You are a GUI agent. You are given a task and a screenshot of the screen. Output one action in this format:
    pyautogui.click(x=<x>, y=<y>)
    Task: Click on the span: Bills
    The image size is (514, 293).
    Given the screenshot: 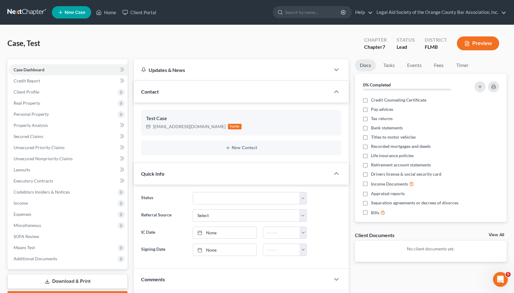 What is the action you would take?
    pyautogui.click(x=375, y=213)
    